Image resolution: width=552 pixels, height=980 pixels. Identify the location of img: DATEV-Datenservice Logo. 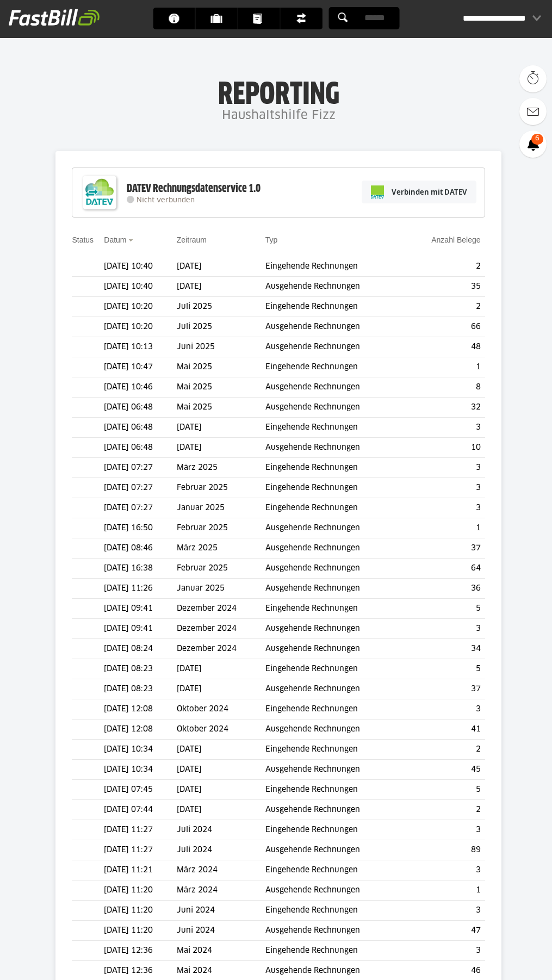
(100, 192).